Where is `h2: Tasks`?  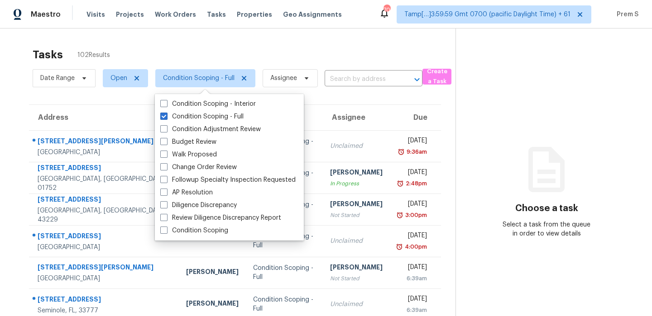
h2: Tasks is located at coordinates (48, 55).